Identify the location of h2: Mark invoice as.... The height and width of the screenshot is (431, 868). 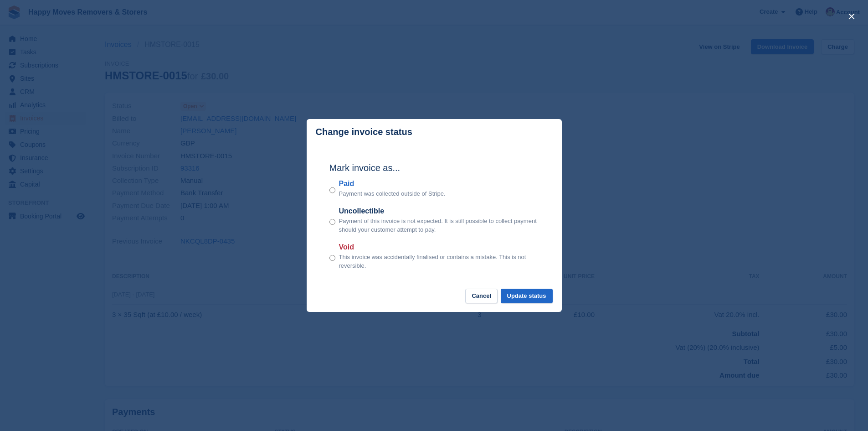
(434, 168).